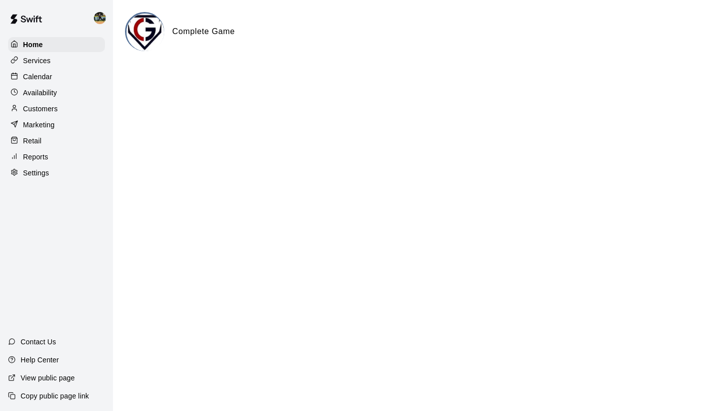  I want to click on a: Marketing, so click(56, 125).